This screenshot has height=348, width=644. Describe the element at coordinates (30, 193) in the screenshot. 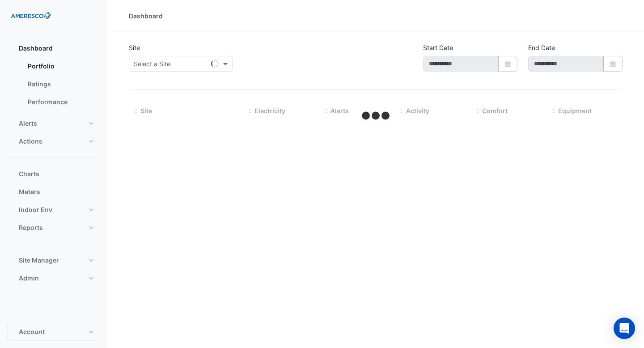

I see `span: Meters` at that location.